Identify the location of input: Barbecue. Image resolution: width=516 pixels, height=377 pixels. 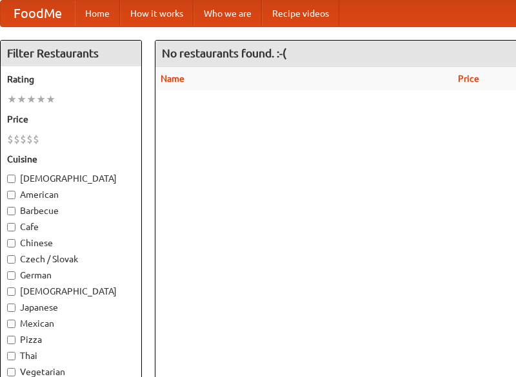
(11, 211).